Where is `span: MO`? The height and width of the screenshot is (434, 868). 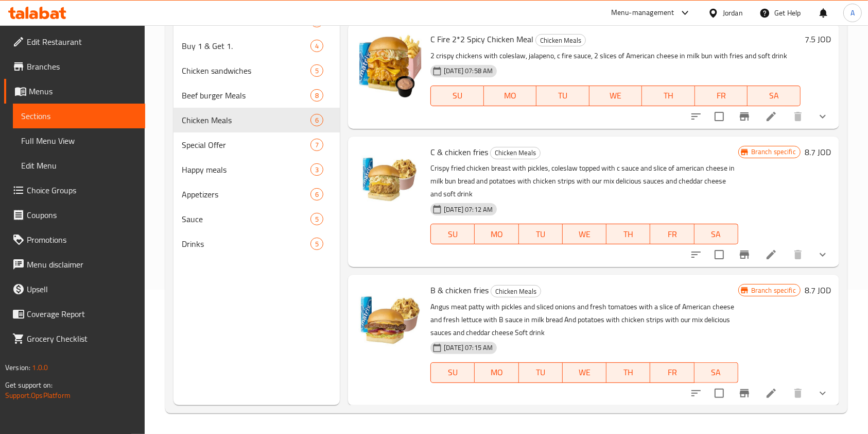 span: MO is located at coordinates (511, 95).